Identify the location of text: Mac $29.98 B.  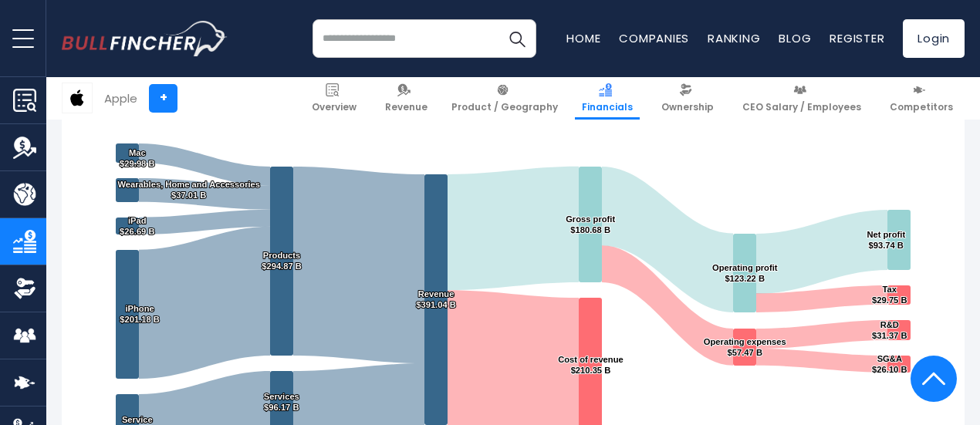
(137, 158).